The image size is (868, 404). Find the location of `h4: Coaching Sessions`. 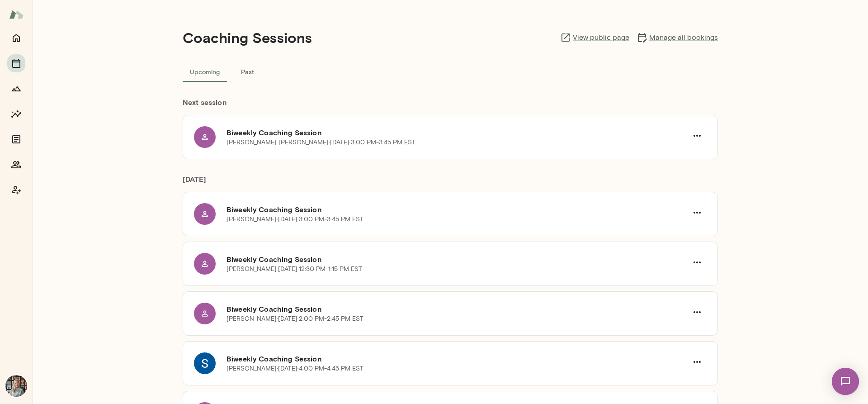

h4: Coaching Sessions is located at coordinates (248, 37).